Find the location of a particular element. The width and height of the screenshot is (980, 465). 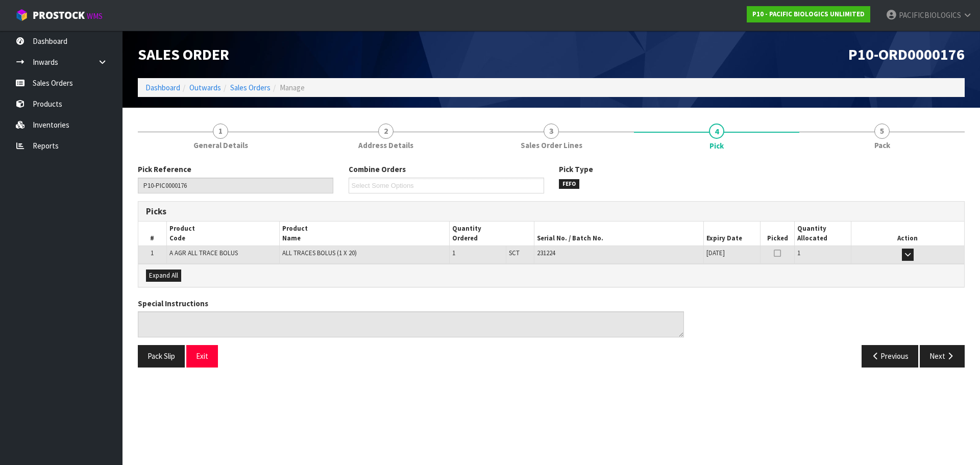

span: Sales Order Lines is located at coordinates (551, 145).